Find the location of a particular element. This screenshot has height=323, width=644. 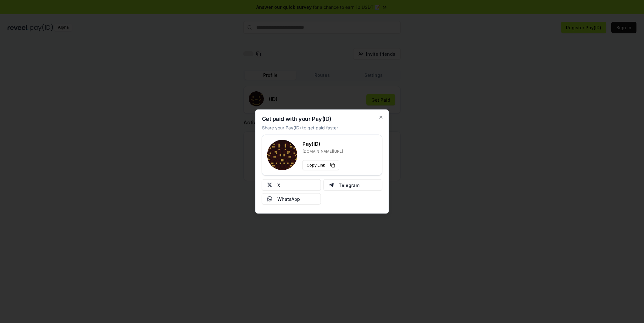

h2: Get paid with your Pay(ID) is located at coordinates (296, 119).